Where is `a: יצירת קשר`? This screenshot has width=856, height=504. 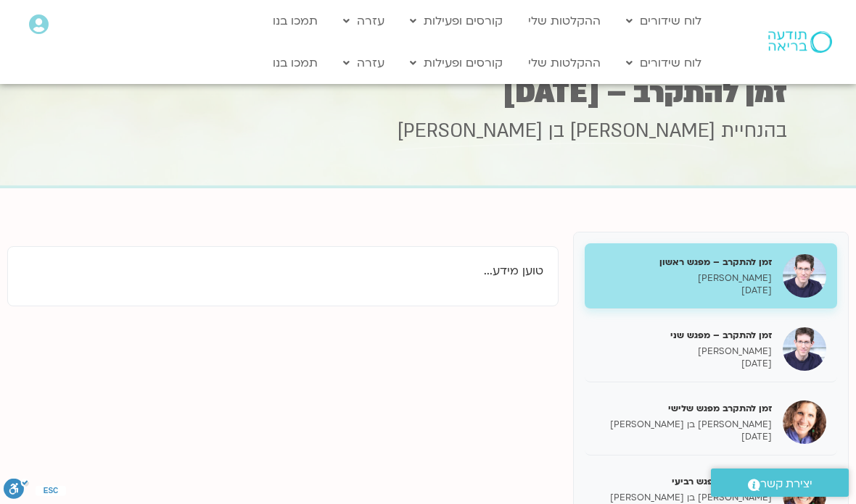
a: יצירת קשר is located at coordinates (779, 482).